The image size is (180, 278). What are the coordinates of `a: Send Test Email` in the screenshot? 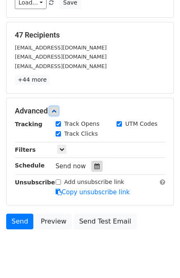 It's located at (105, 221).